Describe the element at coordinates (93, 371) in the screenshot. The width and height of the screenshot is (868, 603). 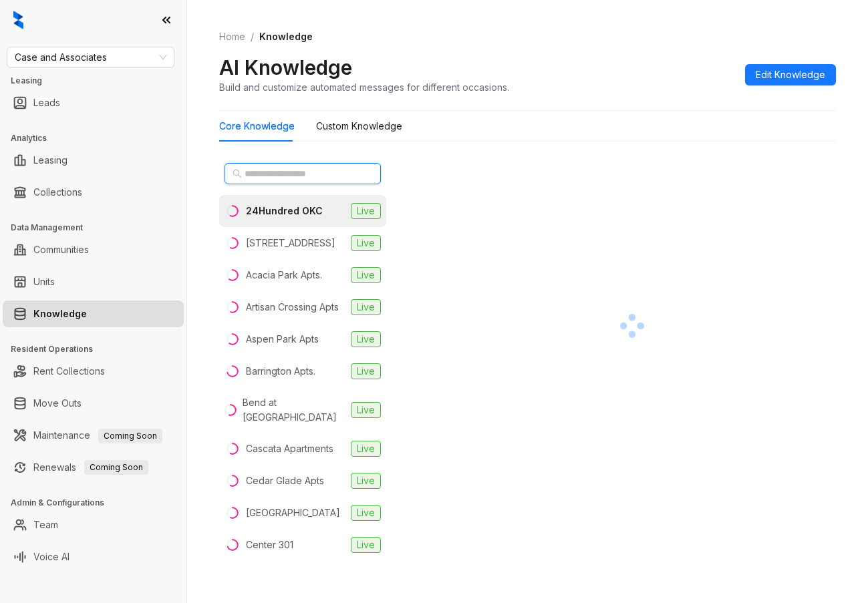
I see `li: Rent Collections` at that location.